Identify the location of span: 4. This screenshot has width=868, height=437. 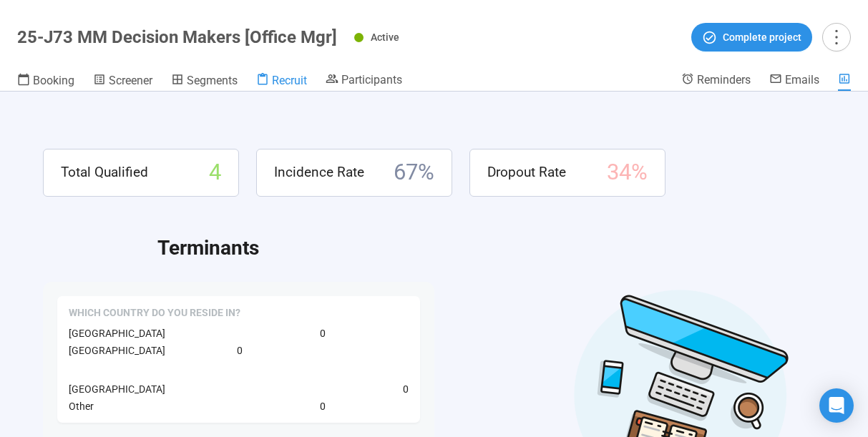
(215, 172).